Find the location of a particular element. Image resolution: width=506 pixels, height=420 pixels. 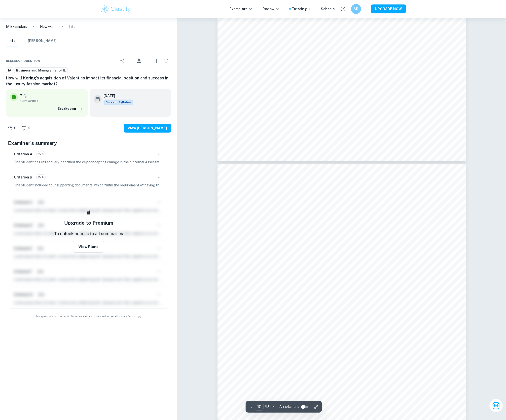

button: Breakdown is located at coordinates (70, 109).